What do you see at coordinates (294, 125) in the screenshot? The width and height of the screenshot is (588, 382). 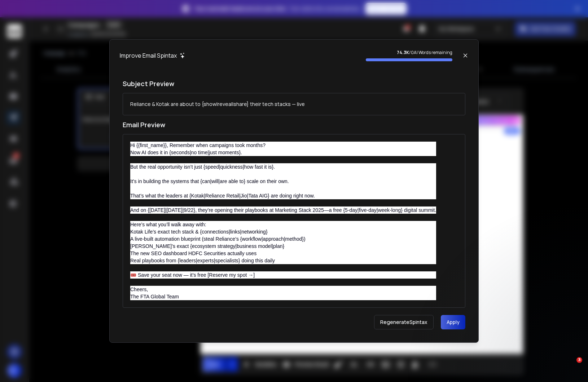 I see `h1: Email Preview` at bounding box center [294, 125].